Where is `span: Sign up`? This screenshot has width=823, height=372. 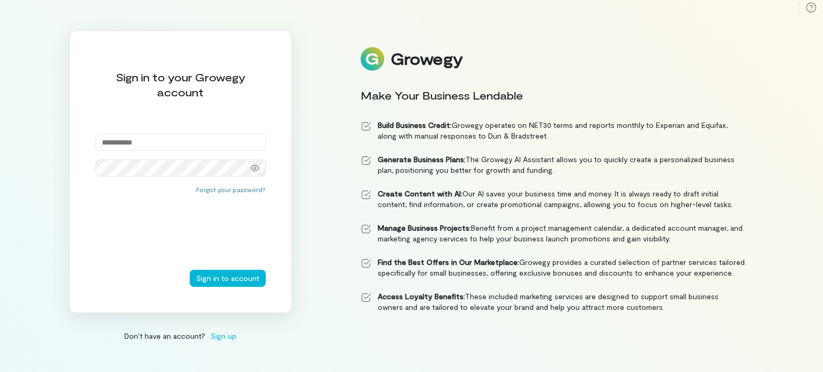
span: Sign up is located at coordinates (223, 336).